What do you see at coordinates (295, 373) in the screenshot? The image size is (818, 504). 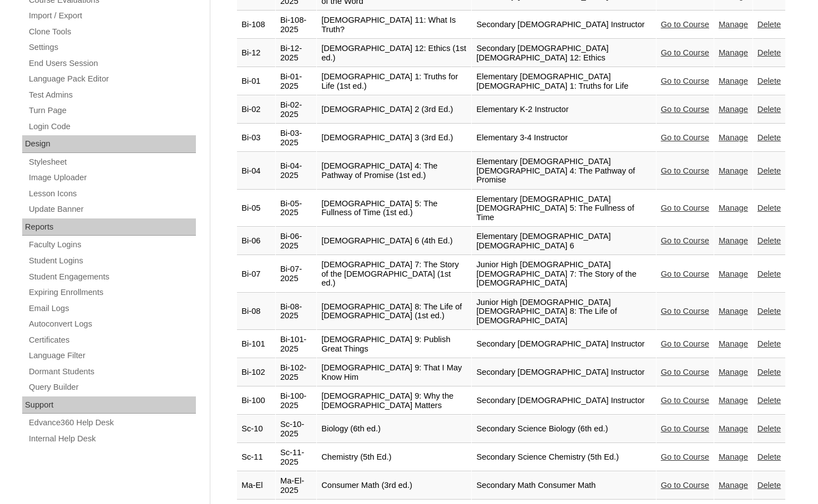 I see `td: Bi-102-2025` at bounding box center [295, 373].